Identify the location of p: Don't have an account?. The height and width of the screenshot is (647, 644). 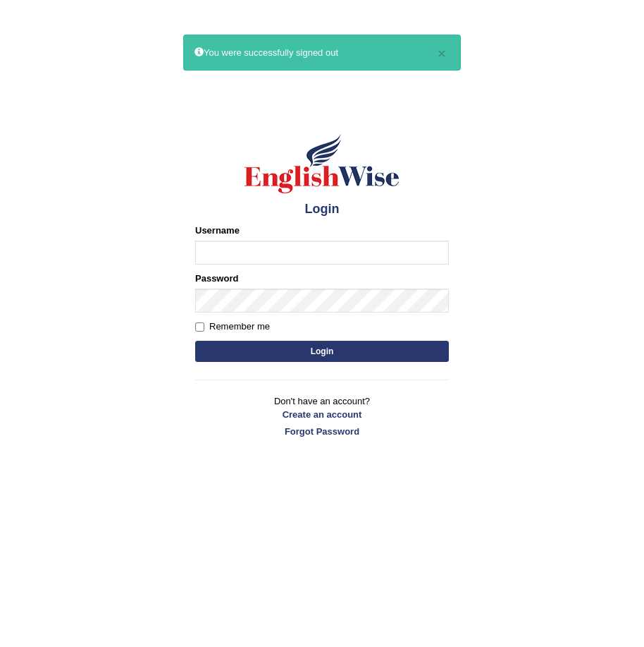
(322, 416).